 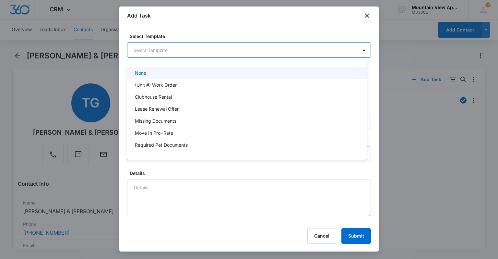 I want to click on p: Required Pet Documents, so click(x=161, y=145).